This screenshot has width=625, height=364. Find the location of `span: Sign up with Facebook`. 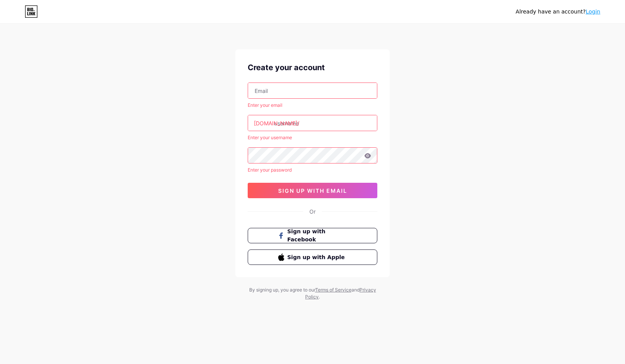

span: Sign up with Facebook is located at coordinates (317, 235).